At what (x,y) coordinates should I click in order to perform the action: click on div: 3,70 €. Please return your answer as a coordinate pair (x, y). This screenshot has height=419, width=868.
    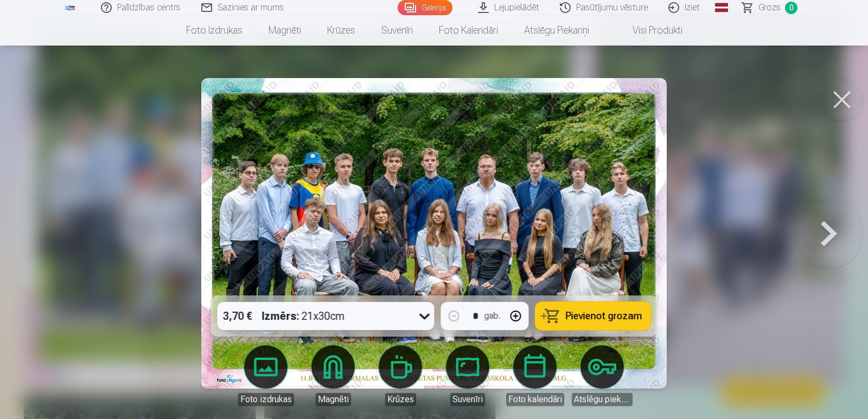
    Looking at the image, I should click on (237, 316).